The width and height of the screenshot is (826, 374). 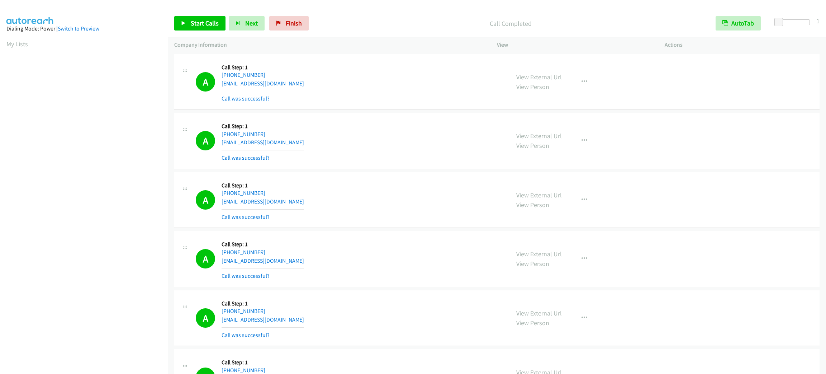 What do you see at coordinates (742, 45) in the screenshot?
I see `p: Actions` at bounding box center [742, 45].